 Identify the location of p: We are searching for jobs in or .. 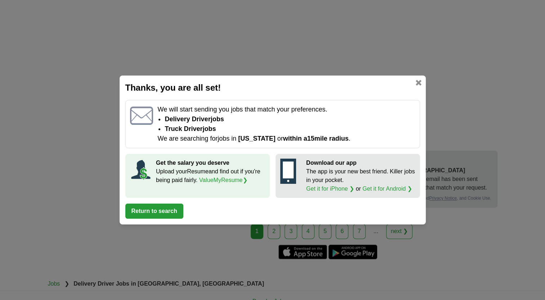
(286, 139).